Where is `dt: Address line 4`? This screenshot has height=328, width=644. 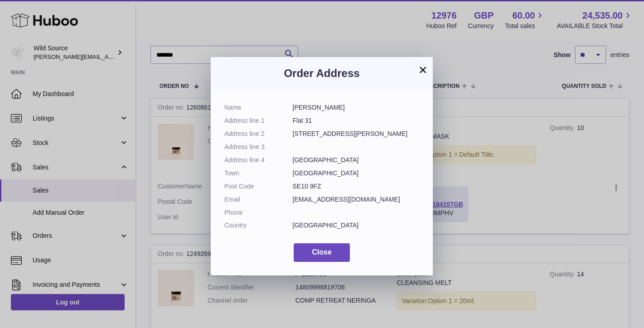
dt: Address line 4 is located at coordinates (258, 160).